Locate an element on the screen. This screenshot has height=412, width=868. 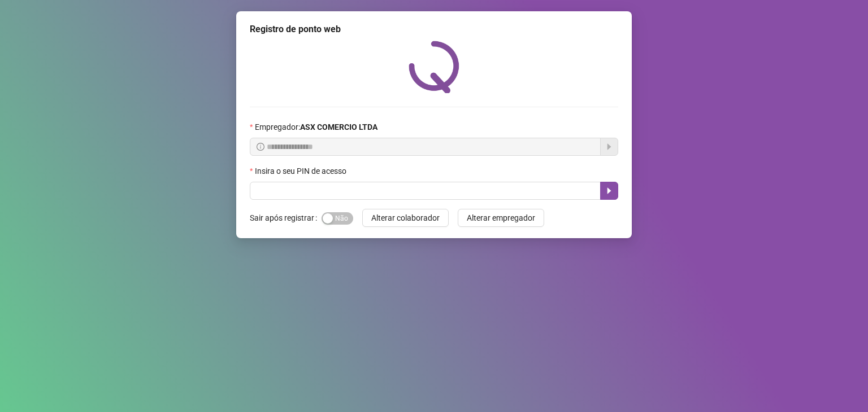
span: caret-right is located at coordinates (609, 191).